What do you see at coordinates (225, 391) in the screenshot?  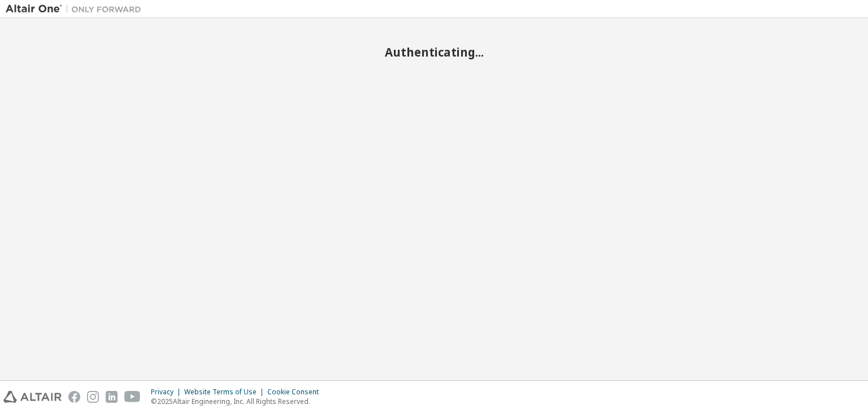 I see `div: Website Terms of Use` at bounding box center [225, 391].